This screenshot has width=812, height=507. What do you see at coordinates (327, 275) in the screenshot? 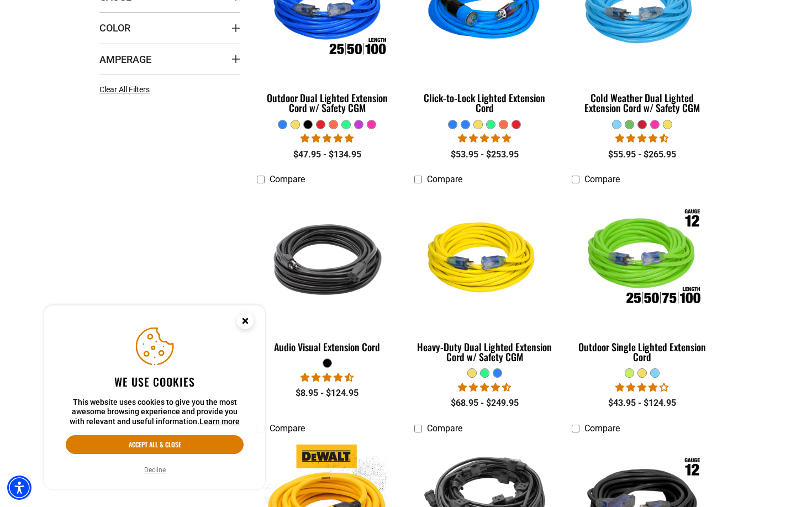
I see `a: black Audio Visual Extension Cord` at bounding box center [327, 275].